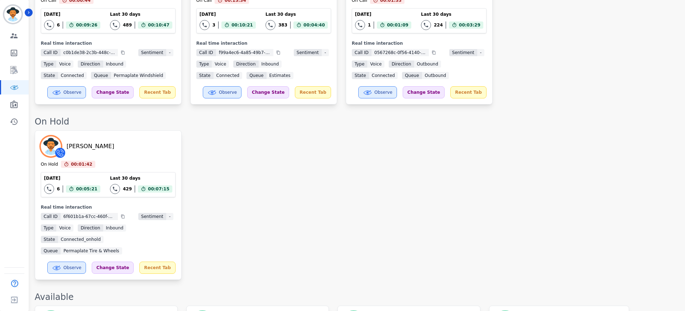 The width and height of the screenshot is (685, 311). What do you see at coordinates (214, 25) in the screenshot?
I see `div: 3` at bounding box center [214, 25].